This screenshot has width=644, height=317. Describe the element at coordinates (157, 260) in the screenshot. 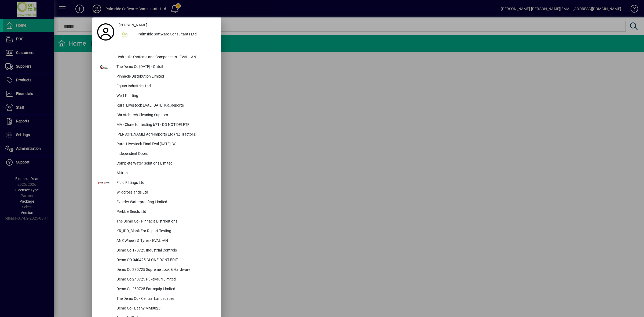

I see `button: Demo CO 040425 CLONE DONT EDIT` at that location.